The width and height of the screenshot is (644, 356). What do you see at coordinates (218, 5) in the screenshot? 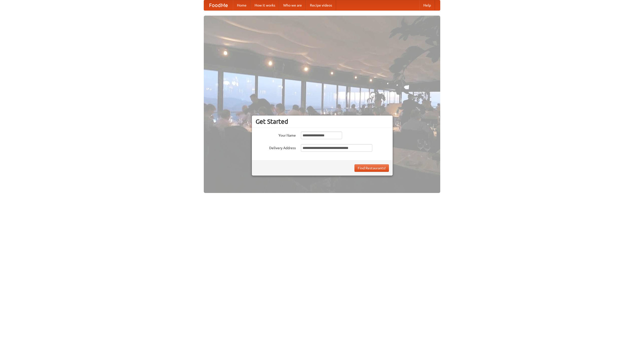
I see `a: FoodMe` at bounding box center [218, 5].